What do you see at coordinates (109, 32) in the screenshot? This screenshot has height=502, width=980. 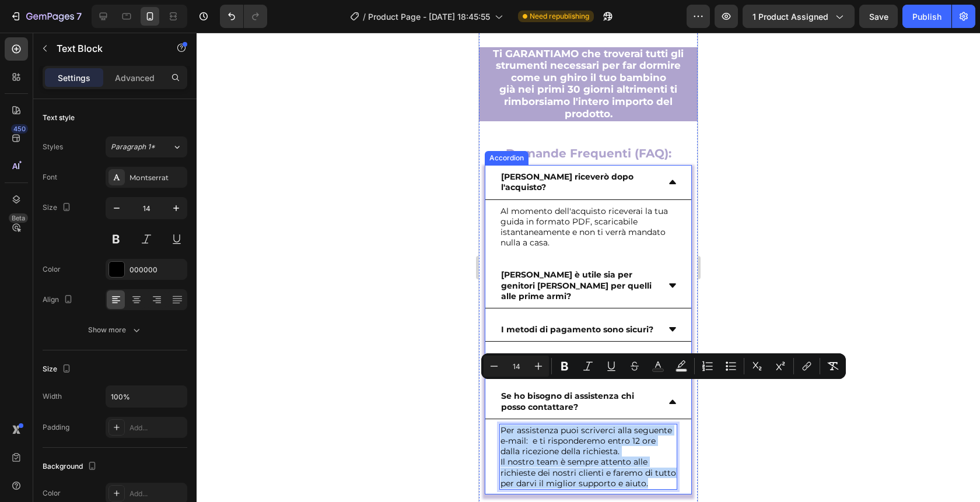 I see `span: Ti GARANTIAMO che troverai tutti gli strumenti necessari per far dormire come un ghiro il tuo bam...` at bounding box center [109, 32].